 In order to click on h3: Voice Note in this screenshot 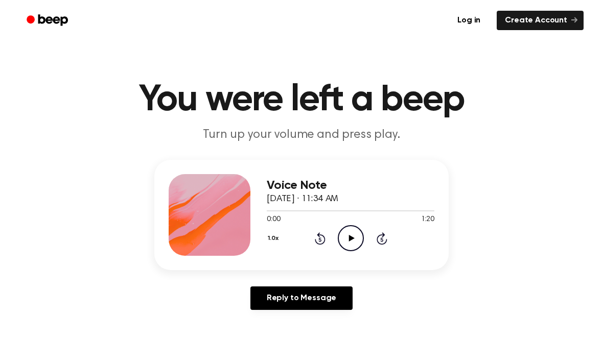, I will do `click(351, 186)`.